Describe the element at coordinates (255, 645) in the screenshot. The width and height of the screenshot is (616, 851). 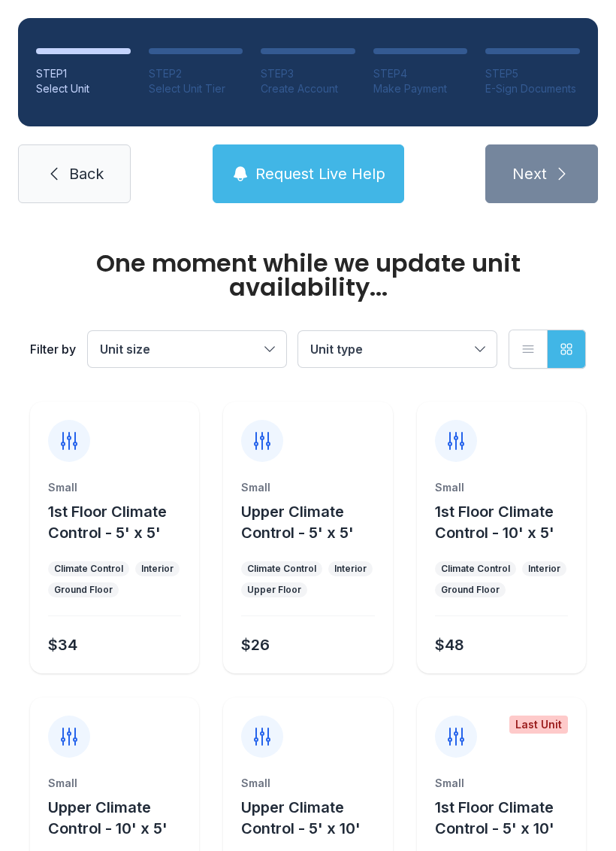
I see `div: $26` at that location.